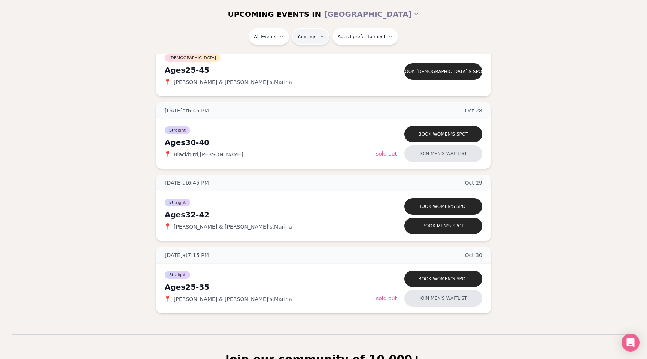  Describe the element at coordinates (270, 70) in the screenshot. I see `div: Ages 25-45` at that location.